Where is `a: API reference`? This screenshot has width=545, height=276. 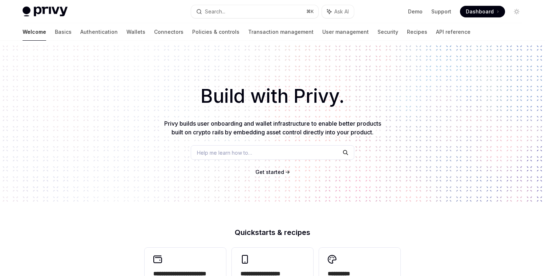 a: API reference is located at coordinates (453, 32).